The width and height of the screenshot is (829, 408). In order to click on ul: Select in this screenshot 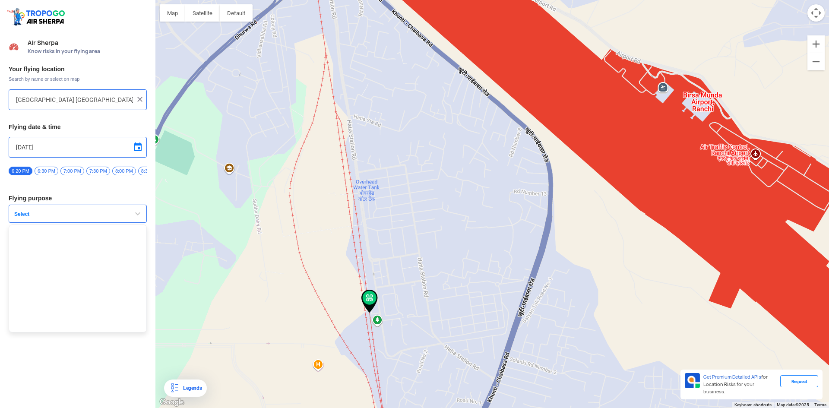, I will do `click(78, 279)`.